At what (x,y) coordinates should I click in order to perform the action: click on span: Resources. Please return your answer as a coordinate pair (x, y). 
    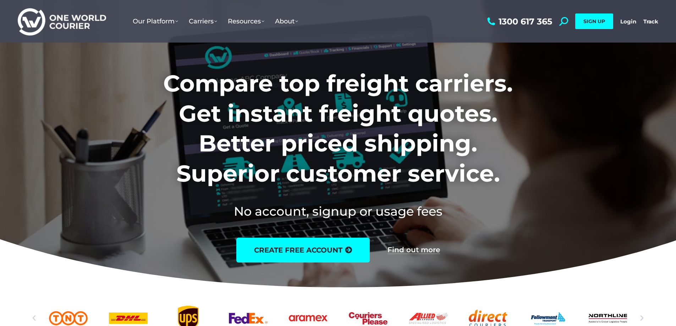
    Looking at the image, I should click on (246, 21).